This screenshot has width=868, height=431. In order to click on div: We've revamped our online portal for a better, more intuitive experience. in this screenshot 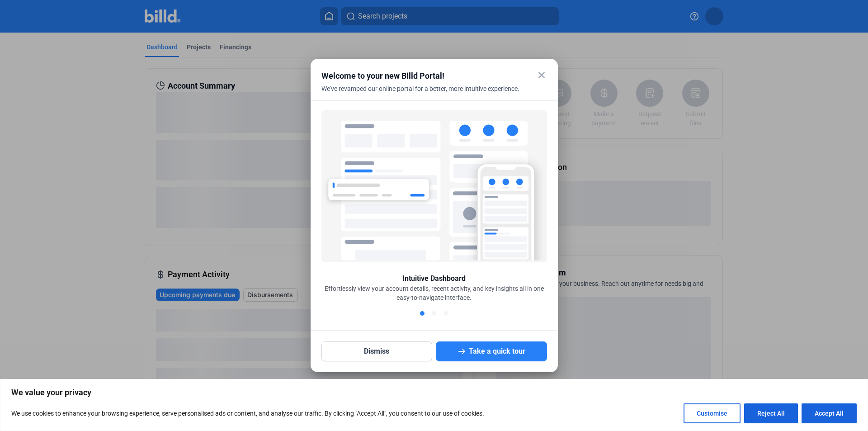, I will do `click(423, 94)`.